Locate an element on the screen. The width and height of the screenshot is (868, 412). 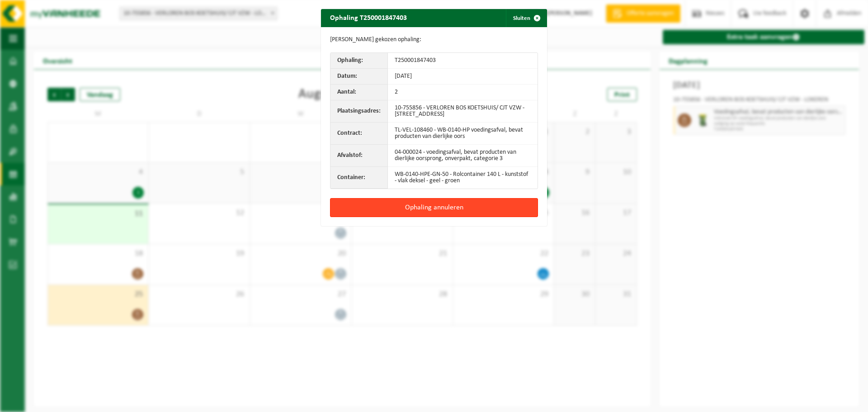
th: Datum: is located at coordinates (359, 77).